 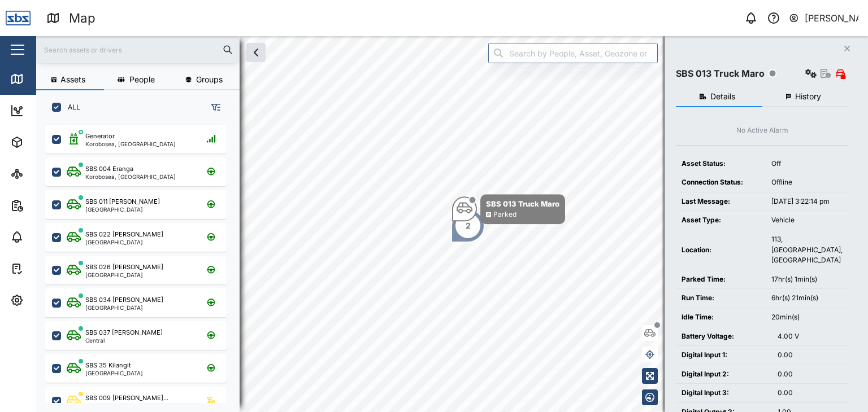 I want to click on div: Idle Time:, so click(x=721, y=317).